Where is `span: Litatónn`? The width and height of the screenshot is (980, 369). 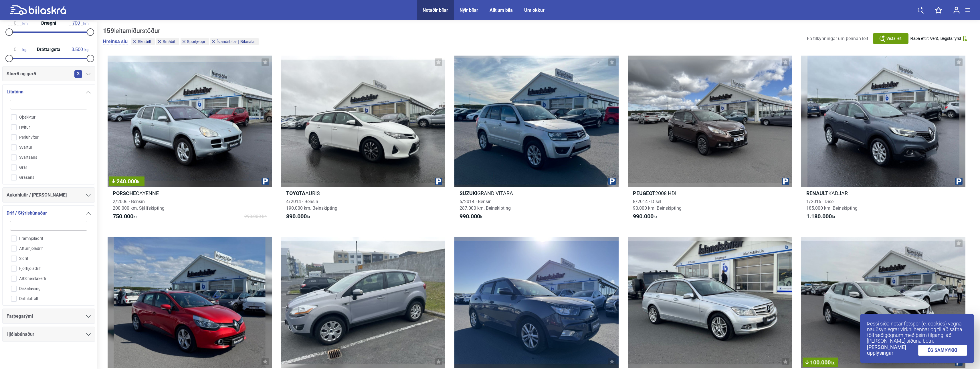 span: Litatónn is located at coordinates (15, 92).